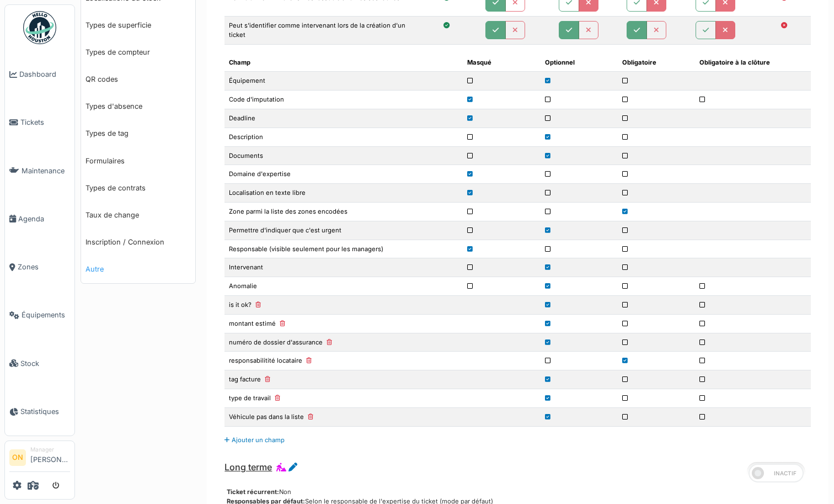  What do you see at coordinates (45, 122) in the screenshot?
I see `span: Tickets` at bounding box center [45, 122].